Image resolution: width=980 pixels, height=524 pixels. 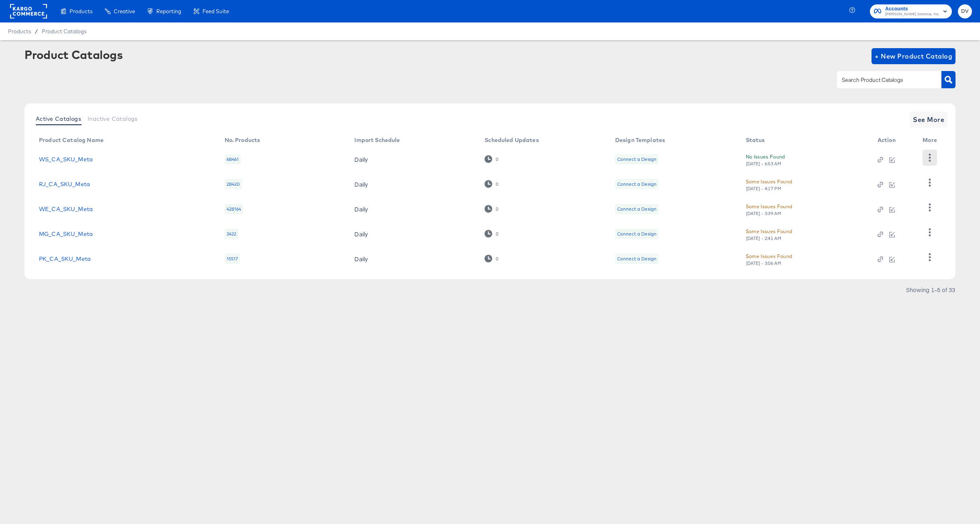 I want to click on div: 28420, so click(x=233, y=184).